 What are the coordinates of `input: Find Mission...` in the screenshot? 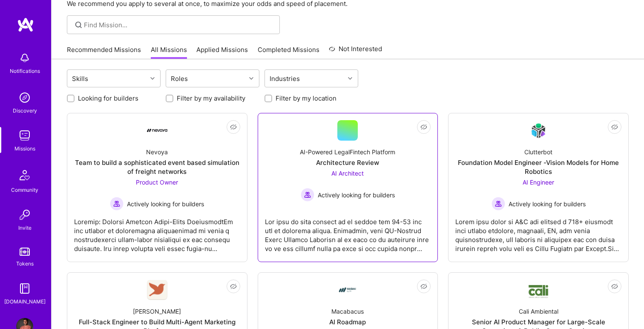 It's located at (179, 25).